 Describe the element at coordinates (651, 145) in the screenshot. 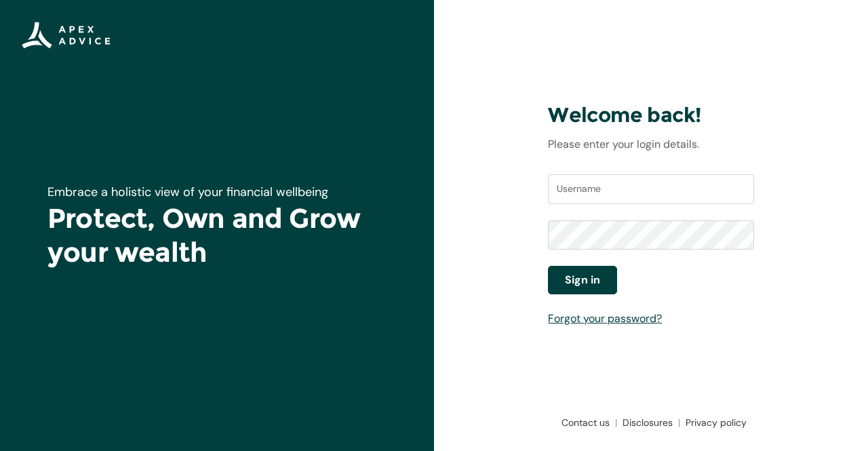

I see `p: Please enter your login details.` at that location.